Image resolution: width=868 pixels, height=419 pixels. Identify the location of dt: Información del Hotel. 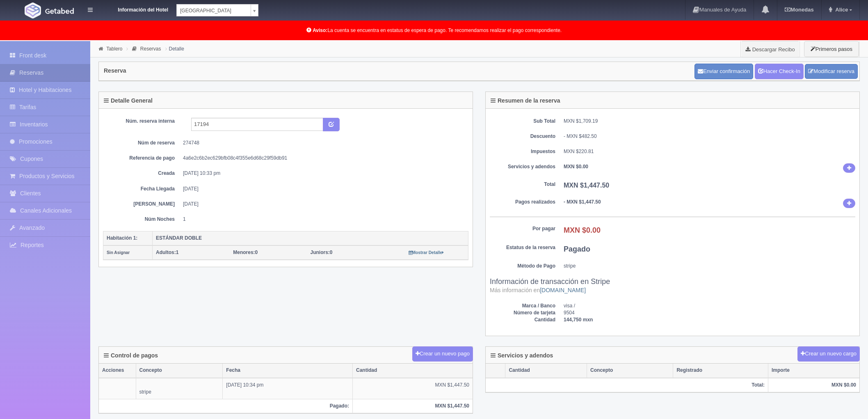
(136, 9).